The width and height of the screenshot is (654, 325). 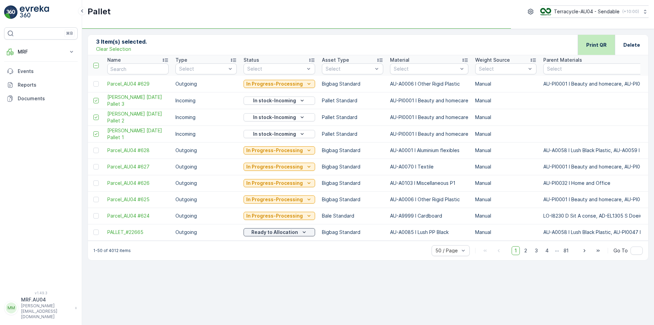 What do you see at coordinates (596, 45) in the screenshot?
I see `p: Print QR` at bounding box center [596, 45].